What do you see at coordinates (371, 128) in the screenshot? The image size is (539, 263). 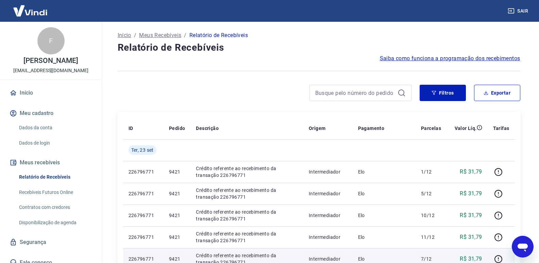 I see `p: Pagamento` at bounding box center [371, 128].